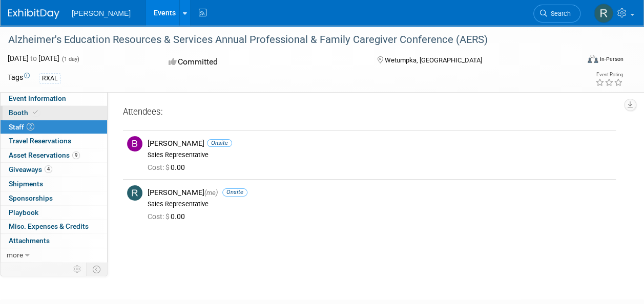  What do you see at coordinates (29, 240) in the screenshot?
I see `span: Attachments` at bounding box center [29, 240].